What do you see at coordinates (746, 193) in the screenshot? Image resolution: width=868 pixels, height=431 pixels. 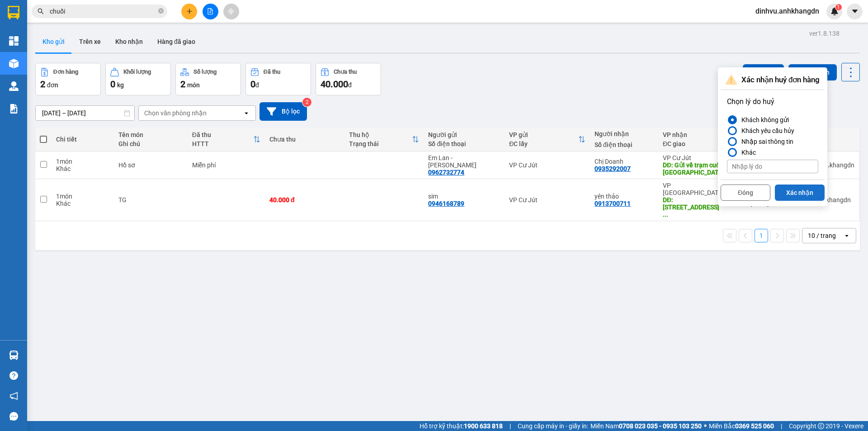 I see `button: Đóng` at bounding box center [746, 193].